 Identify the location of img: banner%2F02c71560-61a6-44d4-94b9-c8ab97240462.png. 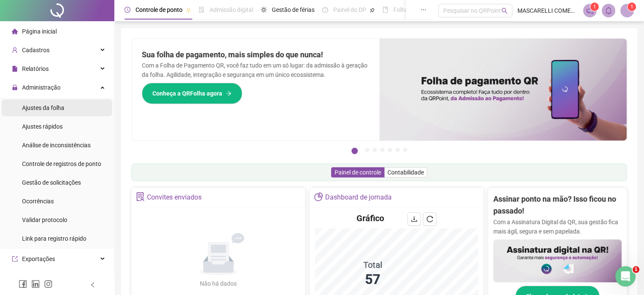
(558, 260).